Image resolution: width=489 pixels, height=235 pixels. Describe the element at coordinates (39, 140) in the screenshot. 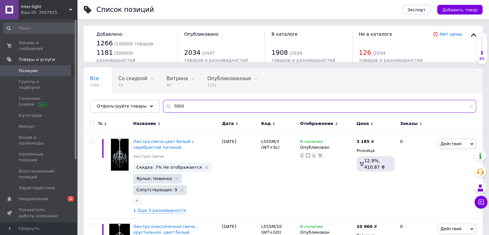

I see `span: Акции и промокоды` at that location.